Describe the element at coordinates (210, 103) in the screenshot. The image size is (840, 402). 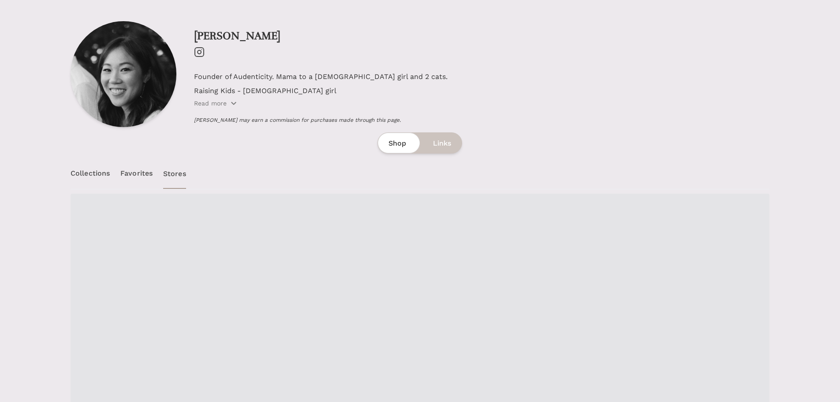
I see `p: Read more` at that location.